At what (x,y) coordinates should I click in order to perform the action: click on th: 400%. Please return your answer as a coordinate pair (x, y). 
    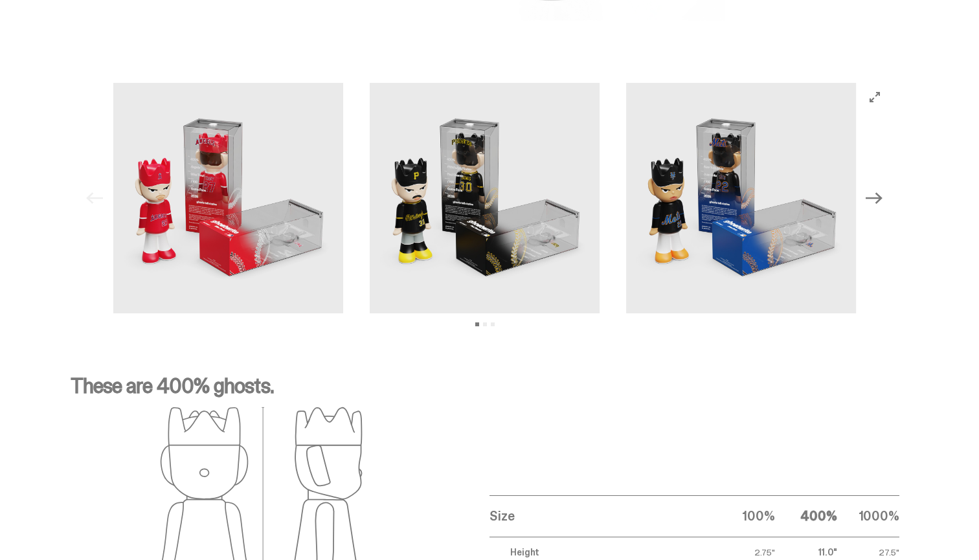
    Looking at the image, I should click on (806, 516).